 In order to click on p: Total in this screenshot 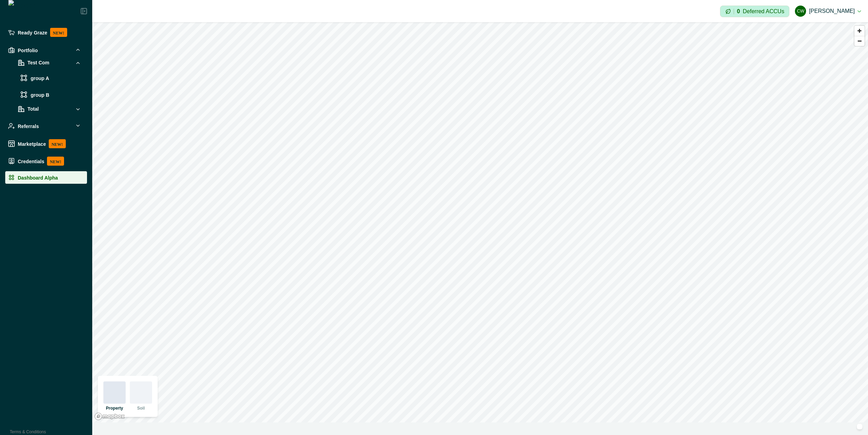, I will do `click(32, 109)`.